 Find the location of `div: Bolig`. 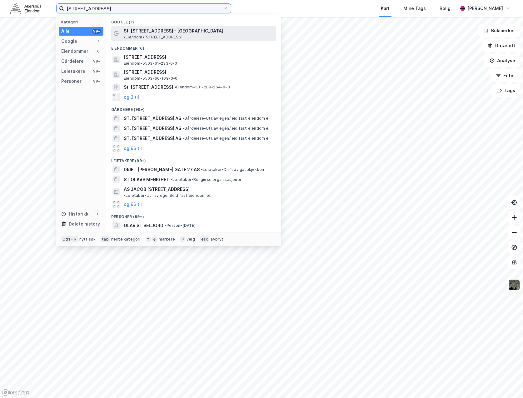

div: Bolig is located at coordinates (445, 8).